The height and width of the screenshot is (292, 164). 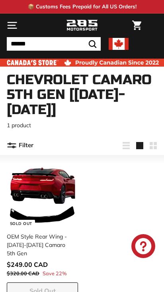 What do you see at coordinates (42, 195) in the screenshot?
I see `img: chevrolet camaro with spoiler` at bounding box center [42, 195].